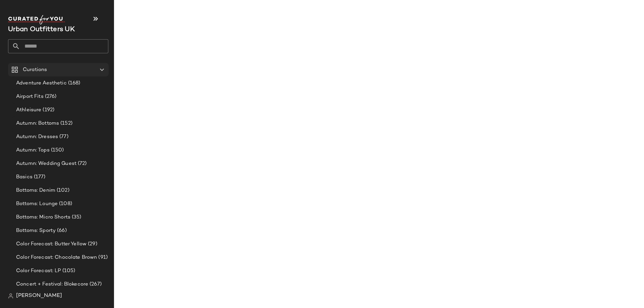 This screenshot has height=308, width=644. I want to click on span: Bottoms: Lounge, so click(37, 204).